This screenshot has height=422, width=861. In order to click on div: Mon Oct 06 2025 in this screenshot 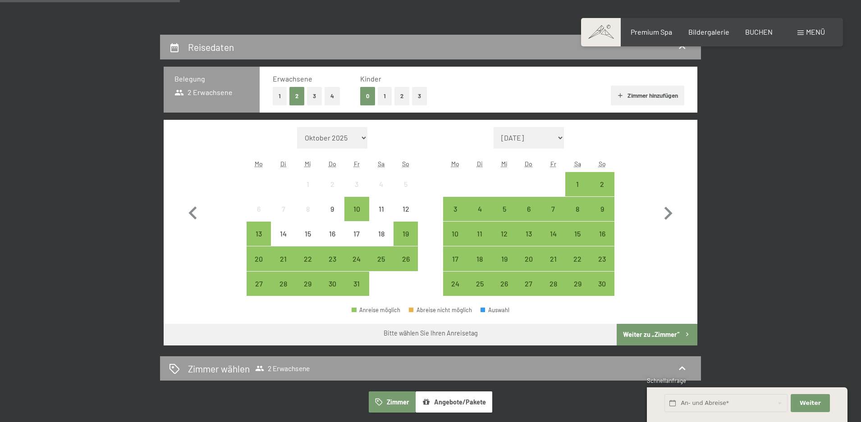, I will do `click(259, 209)`.